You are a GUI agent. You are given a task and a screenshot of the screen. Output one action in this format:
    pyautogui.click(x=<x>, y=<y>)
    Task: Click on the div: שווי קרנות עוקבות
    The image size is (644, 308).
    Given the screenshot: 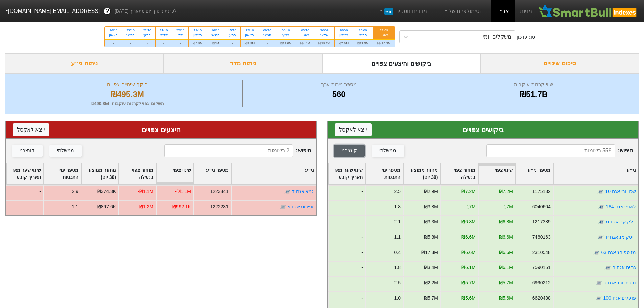 What is the action you would take?
    pyautogui.click(x=533, y=84)
    